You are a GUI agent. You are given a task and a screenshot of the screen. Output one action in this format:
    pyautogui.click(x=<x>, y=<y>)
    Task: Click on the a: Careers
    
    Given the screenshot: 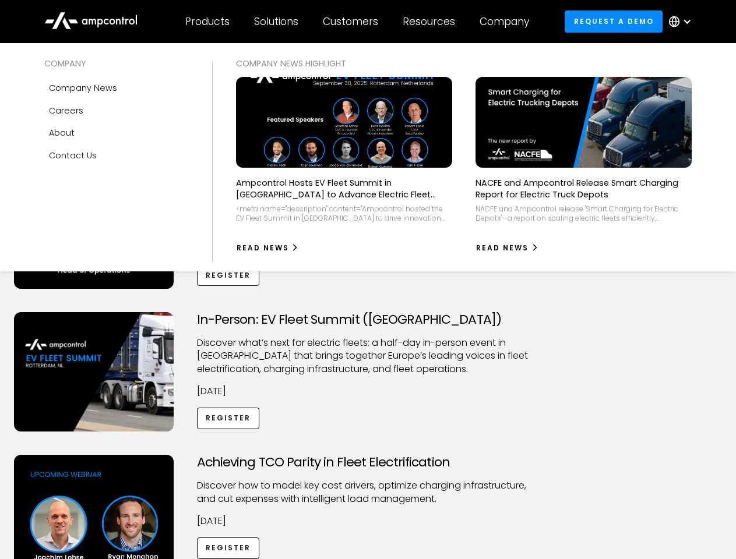 What is the action you would take?
    pyautogui.click(x=117, y=111)
    